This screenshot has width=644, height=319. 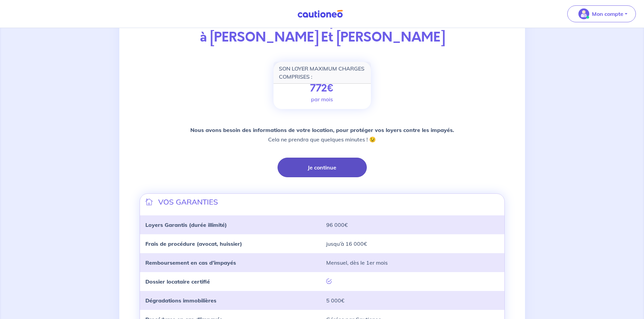 I want to click on p: par mois, so click(x=322, y=99).